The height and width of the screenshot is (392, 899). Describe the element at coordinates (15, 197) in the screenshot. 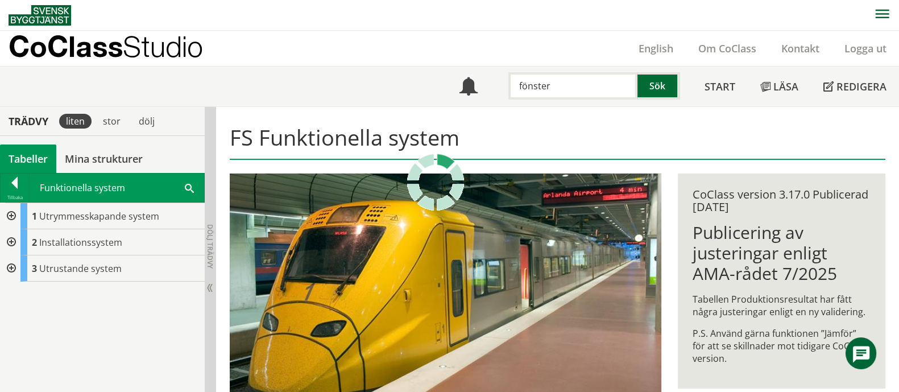

I see `div: Tillbaka` at that location.